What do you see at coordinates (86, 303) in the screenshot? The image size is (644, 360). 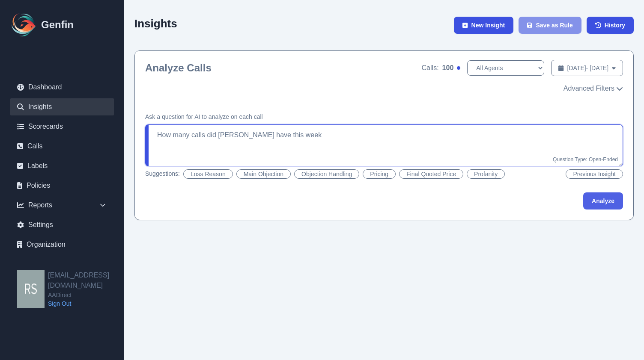 I see `a: Sign Out` at bounding box center [86, 303].